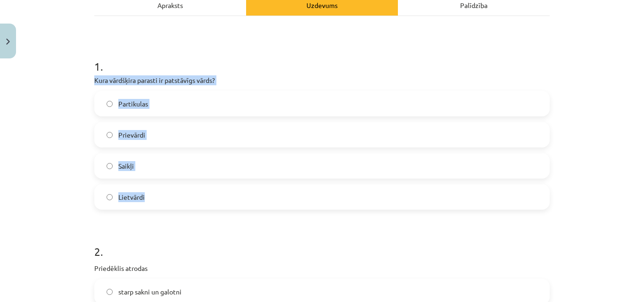 Image resolution: width=644 pixels, height=302 pixels. Describe the element at coordinates (322, 268) in the screenshot. I see `p: Priedēklis atrodas` at that location.